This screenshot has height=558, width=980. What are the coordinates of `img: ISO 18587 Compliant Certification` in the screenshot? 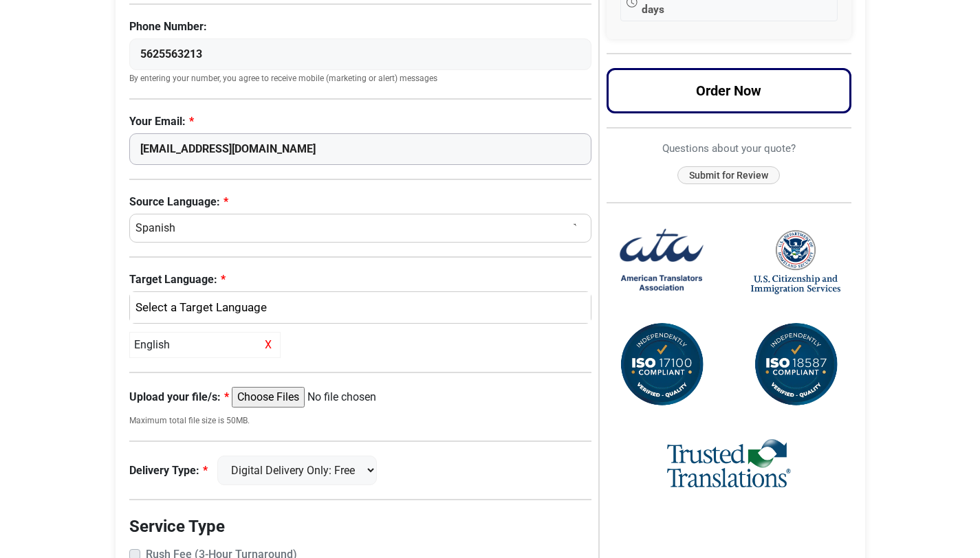 It's located at (796, 365).